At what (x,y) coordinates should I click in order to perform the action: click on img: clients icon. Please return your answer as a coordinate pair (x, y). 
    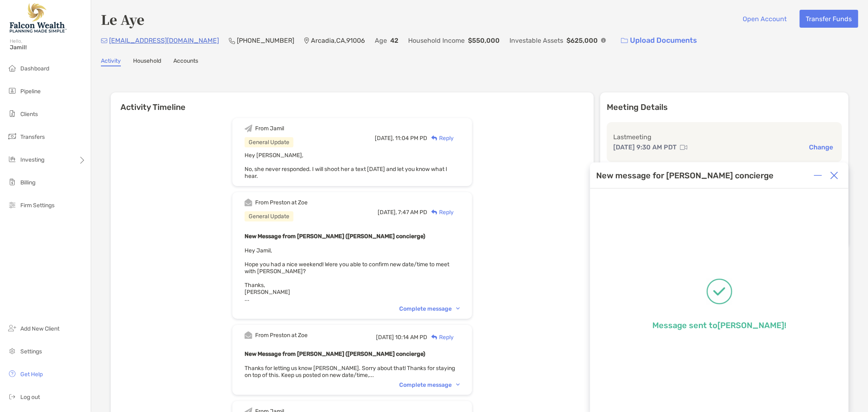
    Looking at the image, I should click on (12, 113).